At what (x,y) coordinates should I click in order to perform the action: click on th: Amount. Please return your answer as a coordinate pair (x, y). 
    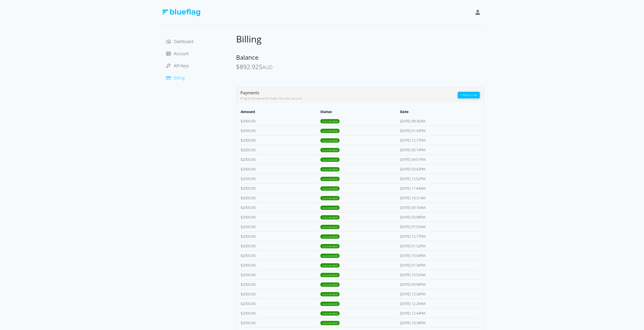
    Looking at the image, I should click on (280, 113).